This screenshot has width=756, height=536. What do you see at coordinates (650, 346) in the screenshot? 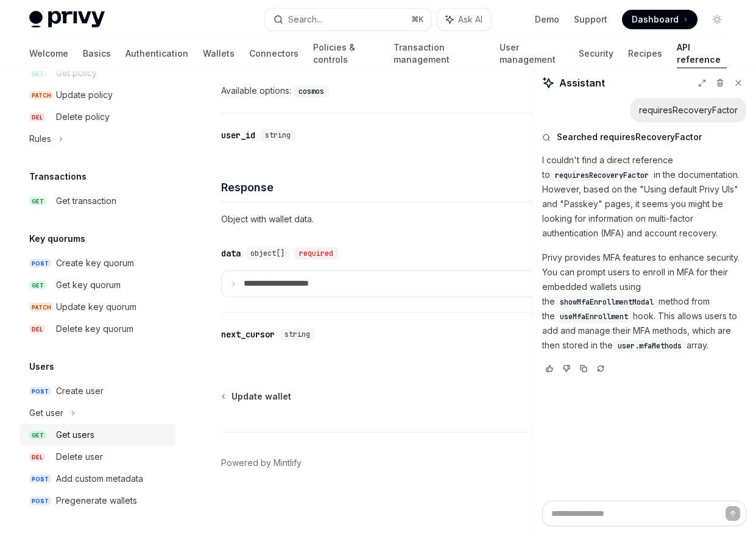
I see `span: user.mfaMethods` at bounding box center [650, 346].